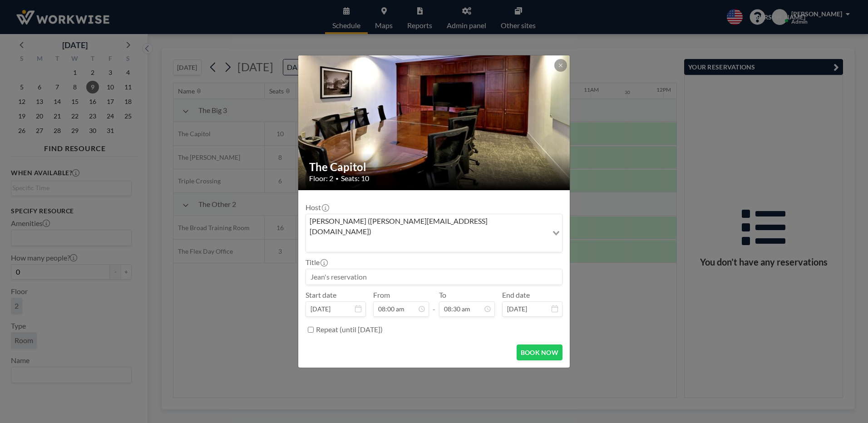  Describe the element at coordinates (381, 295) in the screenshot. I see `label: From` at that location.